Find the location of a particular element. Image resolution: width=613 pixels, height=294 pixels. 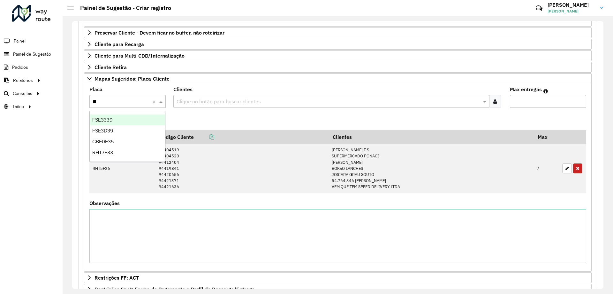

span: Cliente para Multi-CDD/Internalização is located at coordinates (140, 56).